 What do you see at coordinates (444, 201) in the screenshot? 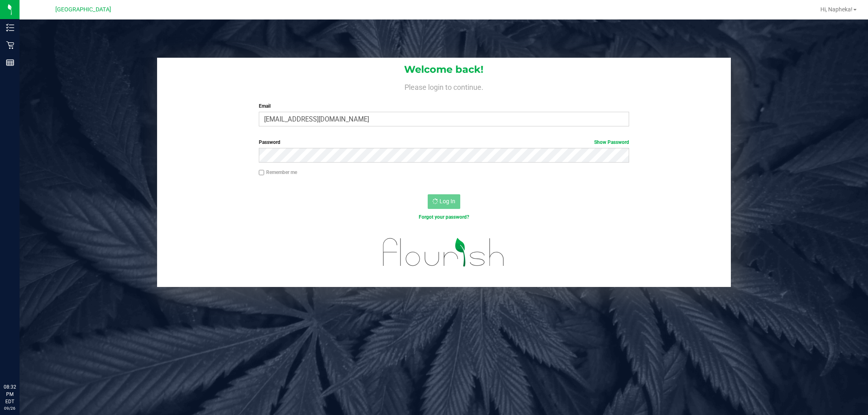
I see `button: Log In` at bounding box center [444, 201].